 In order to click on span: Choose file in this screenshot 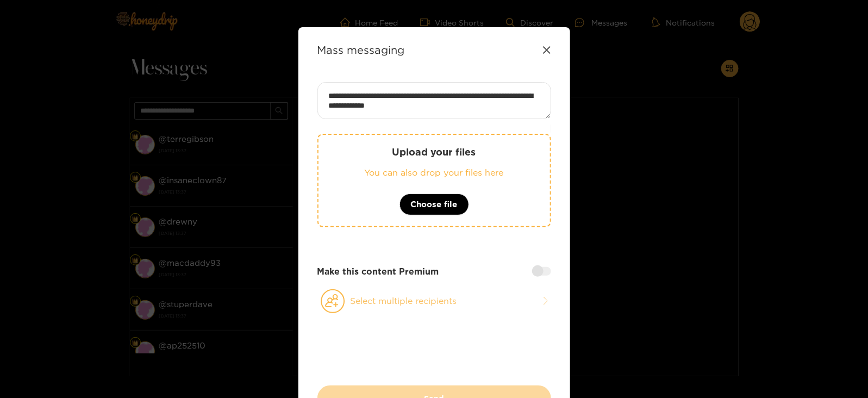, I will do `click(434, 204)`.